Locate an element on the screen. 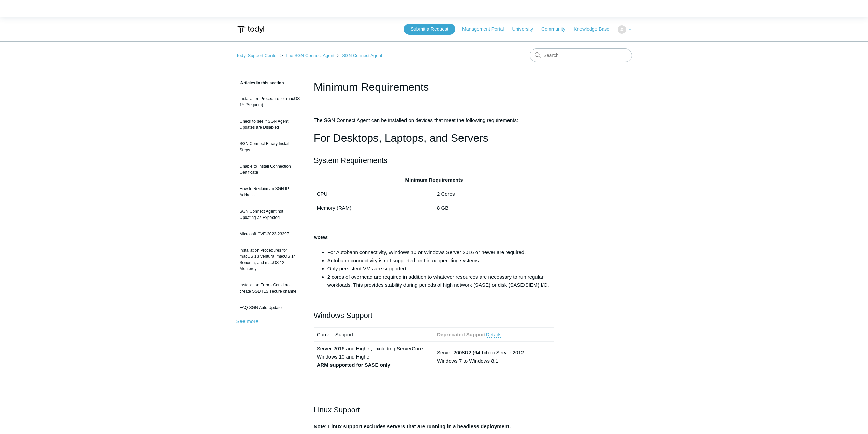  a: Microsoft CVE-2023-23397 is located at coordinates (270, 234).